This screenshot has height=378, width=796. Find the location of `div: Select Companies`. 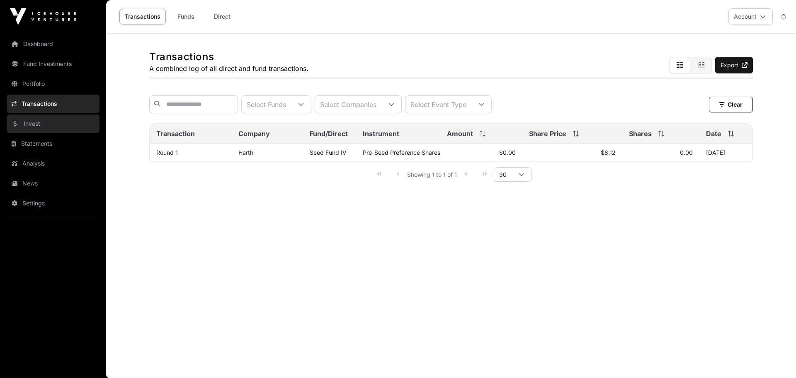

div: Select Companies is located at coordinates (348, 104).